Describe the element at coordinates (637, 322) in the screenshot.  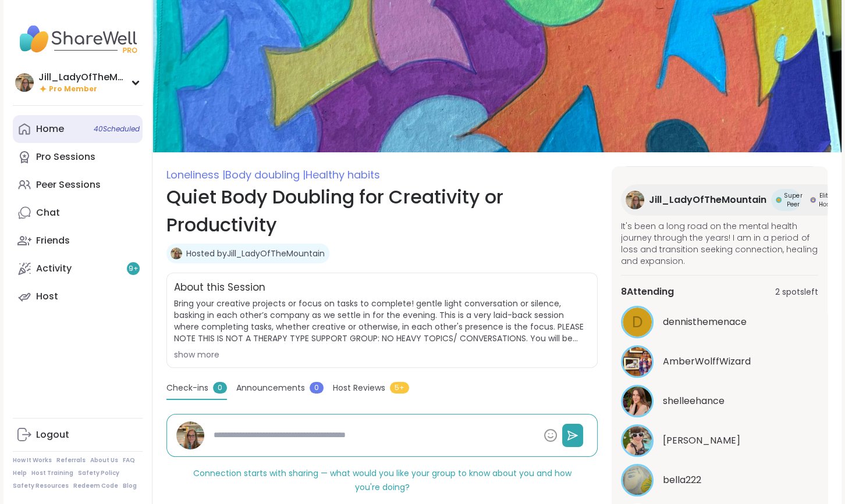
I see `span: d` at that location.